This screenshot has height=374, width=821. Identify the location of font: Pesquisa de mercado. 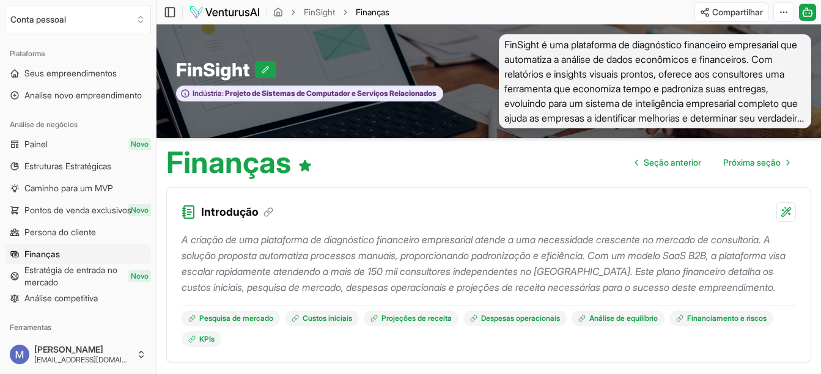
(236, 318).